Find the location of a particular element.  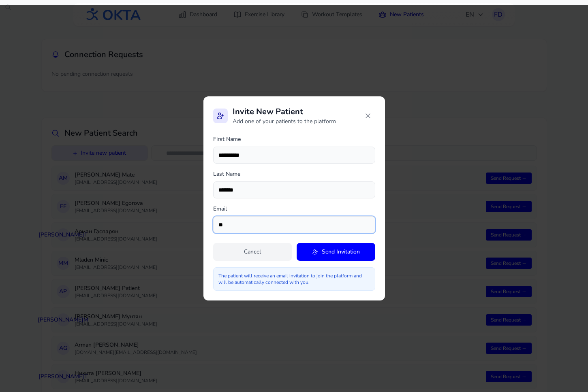

a: OKTA logo is located at coordinates (112, 14).